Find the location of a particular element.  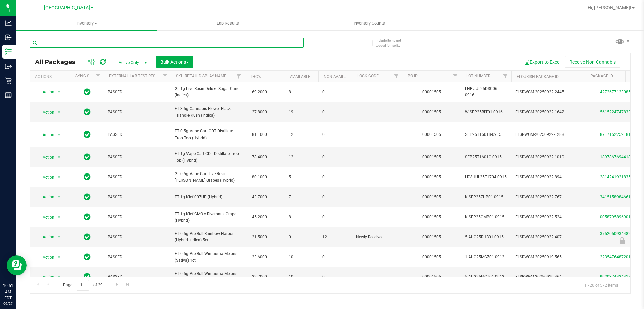

span: 22.7000 is located at coordinates (259, 276).